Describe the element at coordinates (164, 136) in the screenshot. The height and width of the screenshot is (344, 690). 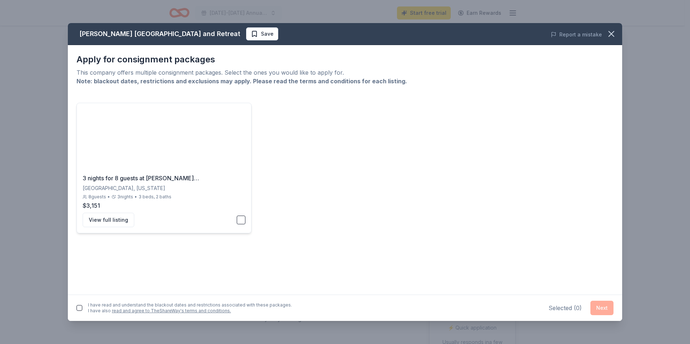
I see `img: 3 nights for 8 guests at Downing Mountain Lodge` at that location.